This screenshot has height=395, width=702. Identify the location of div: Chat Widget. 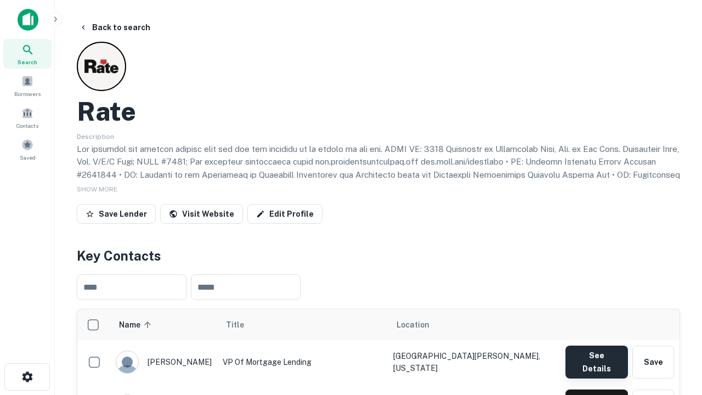
(675, 333).